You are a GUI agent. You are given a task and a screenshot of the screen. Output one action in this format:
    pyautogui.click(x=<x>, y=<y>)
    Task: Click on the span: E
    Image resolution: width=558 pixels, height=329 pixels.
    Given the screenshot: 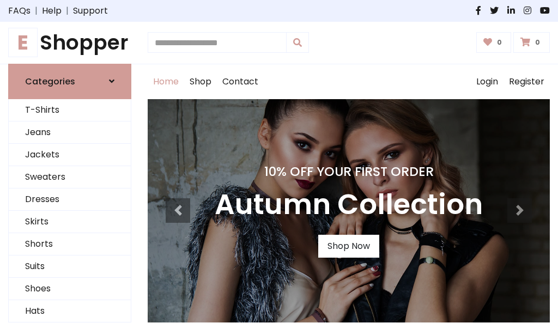 What is the action you would take?
    pyautogui.click(x=23, y=43)
    